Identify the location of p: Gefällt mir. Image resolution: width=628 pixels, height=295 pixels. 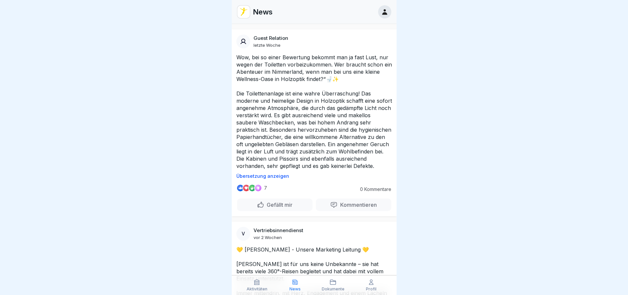
(278, 205).